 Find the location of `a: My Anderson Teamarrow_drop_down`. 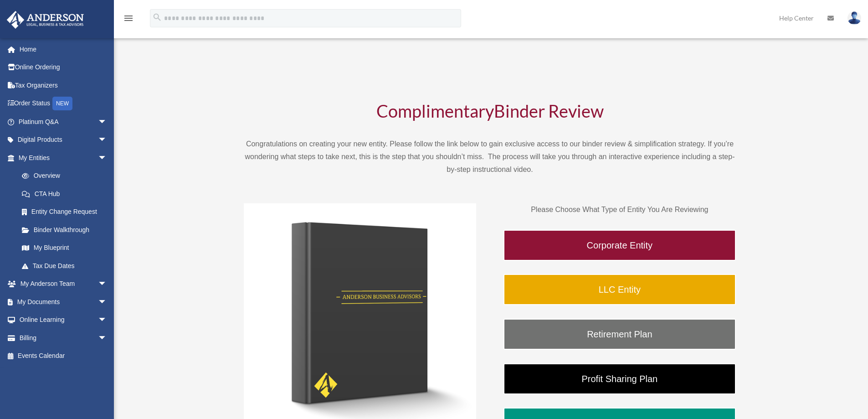

a: My Anderson Teamarrow_drop_down is located at coordinates (63, 284).